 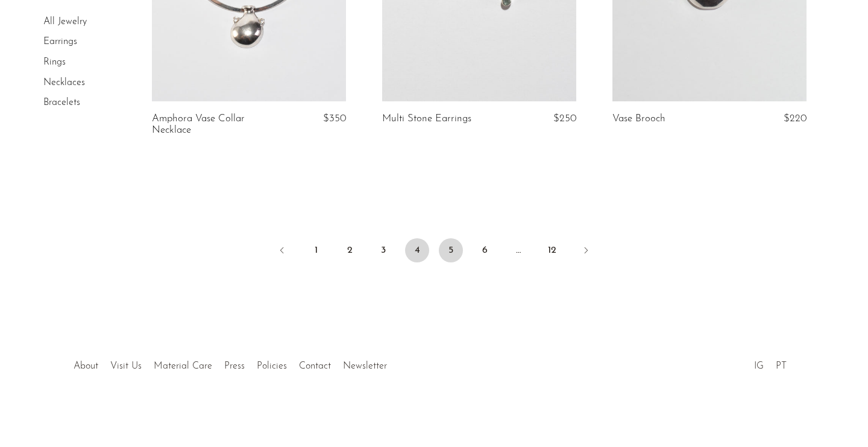 What do you see at coordinates (770, 363) in the screenshot?
I see `ul: Social Medias` at bounding box center [770, 363].